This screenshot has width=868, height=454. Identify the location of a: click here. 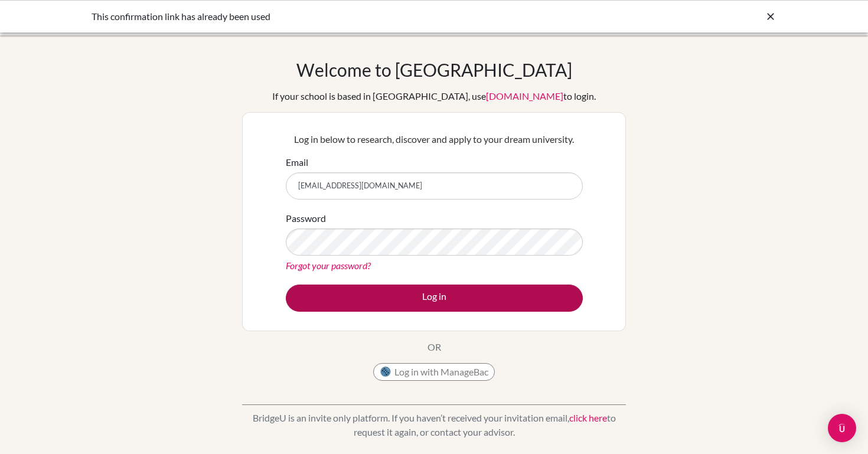
(588, 418).